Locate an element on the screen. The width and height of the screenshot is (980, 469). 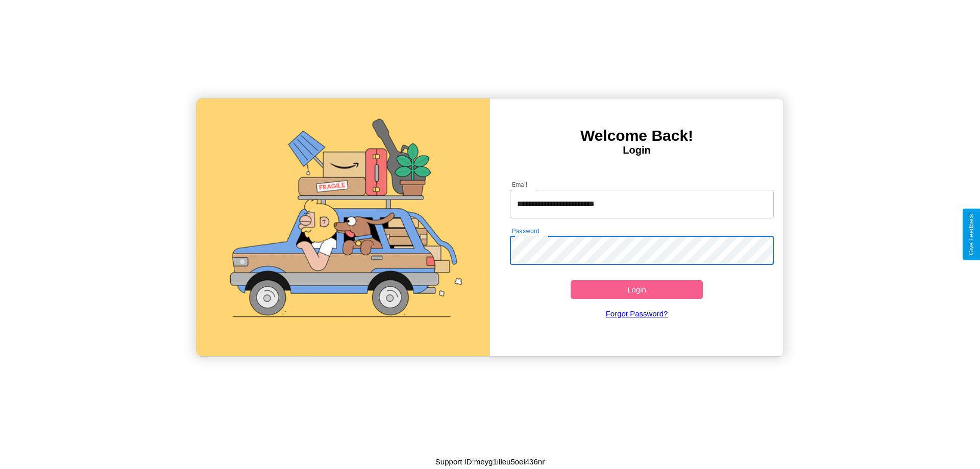
a: Forgot Password? is located at coordinates (637, 314).